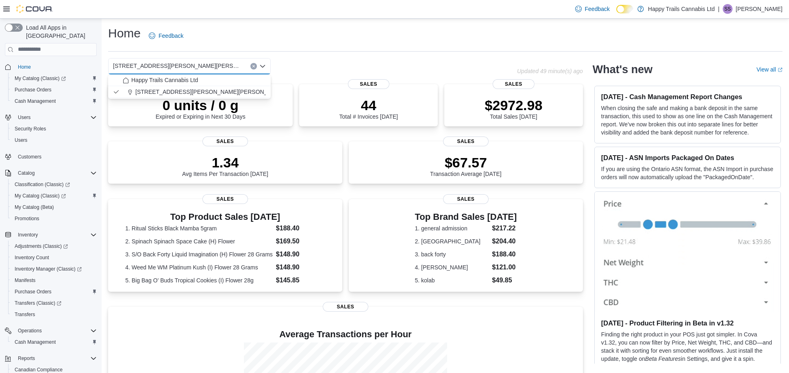 The image size is (789, 373). Describe the element at coordinates (165, 80) in the screenshot. I see `span: Happy Trails Cannabis Ltd` at that location.